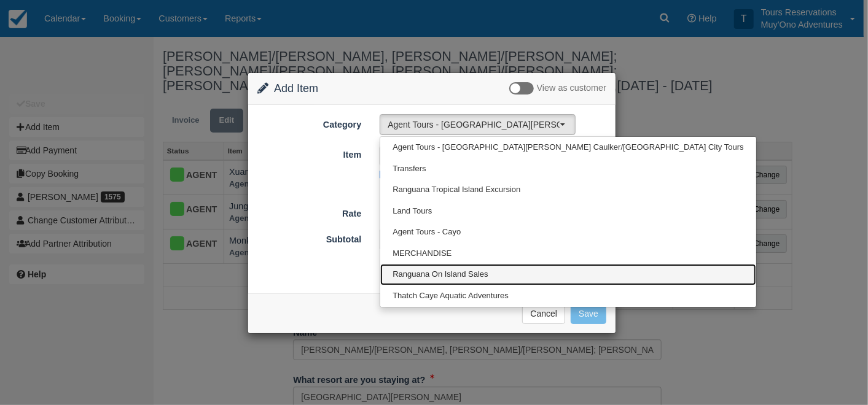  Describe the element at coordinates (426, 232) in the screenshot. I see `span: Agent Tours - Cayo` at that location.